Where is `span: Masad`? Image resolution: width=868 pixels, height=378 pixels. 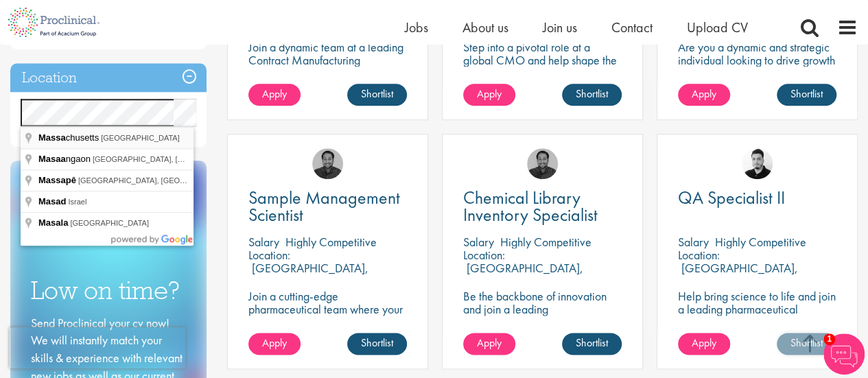
span: Masad is located at coordinates (52, 201).